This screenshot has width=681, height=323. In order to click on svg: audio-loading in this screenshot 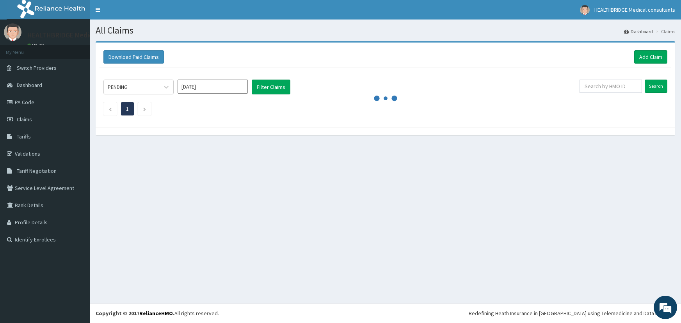, I will do `click(386, 98)`.